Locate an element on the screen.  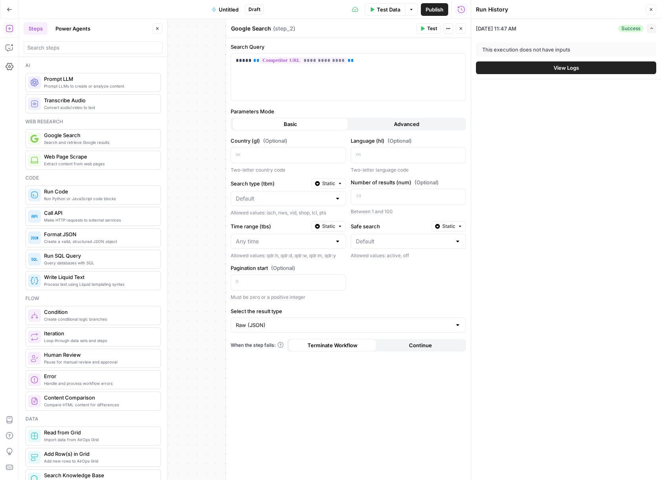
span: Advanced is located at coordinates (406, 124).